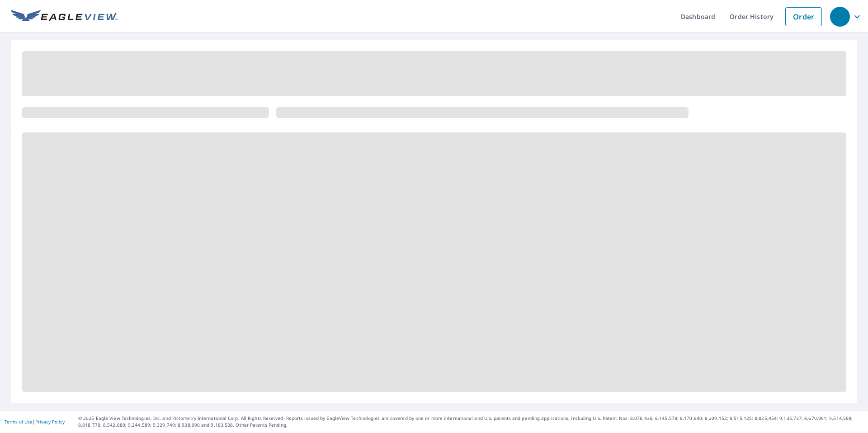 The image size is (868, 433). What do you see at coordinates (470, 421) in the screenshot?
I see `p: © 2025 Eagle View Technologies, Inc. and Pictometry International Corp. All Rights Reserved. Repo...` at bounding box center [470, 421].